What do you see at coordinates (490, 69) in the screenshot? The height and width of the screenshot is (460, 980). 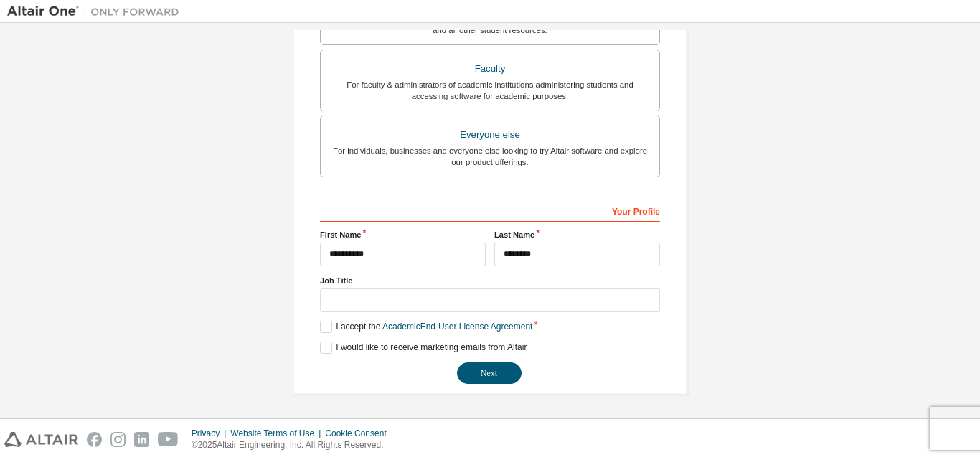 I see `div: Faculty` at bounding box center [490, 69].